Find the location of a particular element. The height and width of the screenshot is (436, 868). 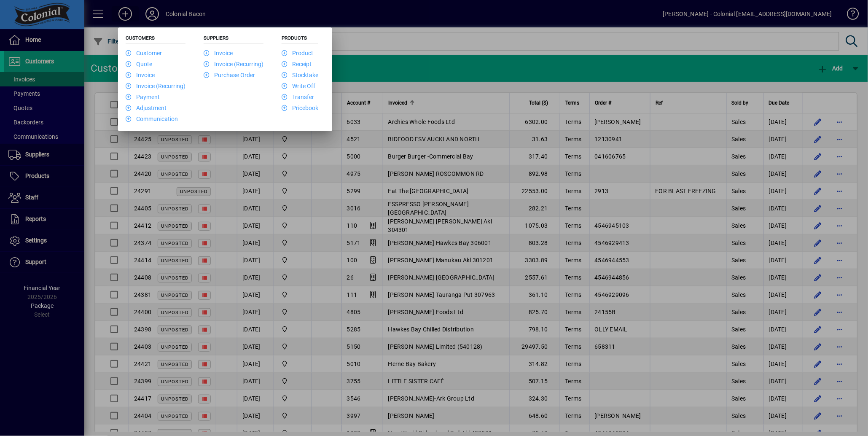

a: Payment is located at coordinates (142, 97).